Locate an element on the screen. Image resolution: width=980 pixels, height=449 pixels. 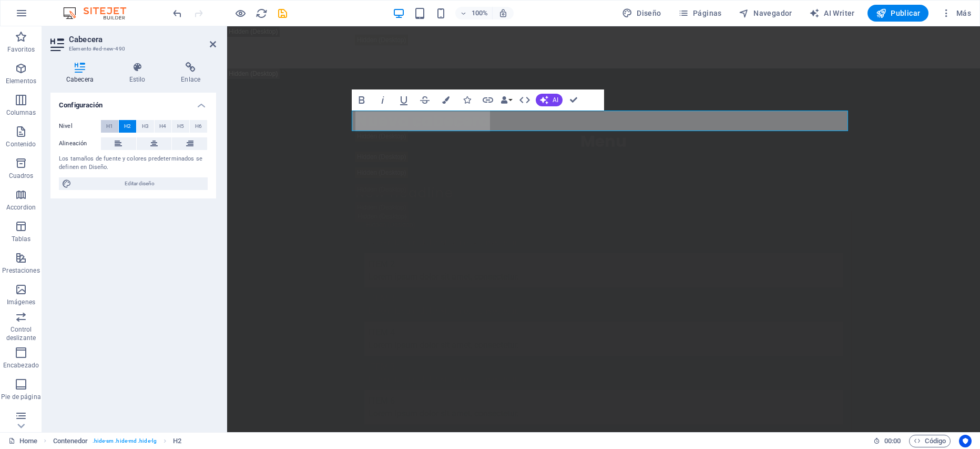
span: Editar diseño is located at coordinates (139, 184).